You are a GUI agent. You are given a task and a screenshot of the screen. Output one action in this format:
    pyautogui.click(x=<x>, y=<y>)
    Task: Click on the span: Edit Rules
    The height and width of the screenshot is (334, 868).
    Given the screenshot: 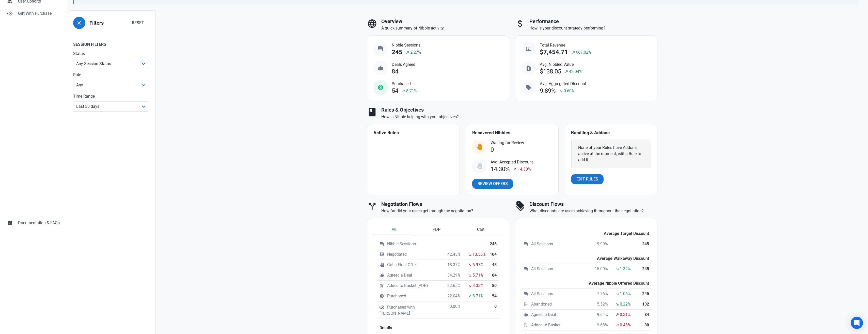 What is the action you would take?
    pyautogui.click(x=587, y=179)
    